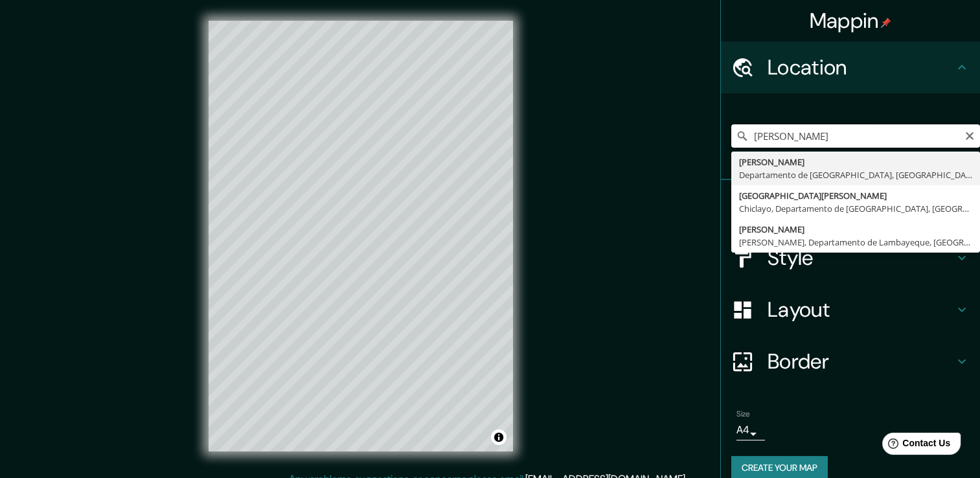 The height and width of the screenshot is (478, 980). I want to click on h4: Border, so click(861, 361).